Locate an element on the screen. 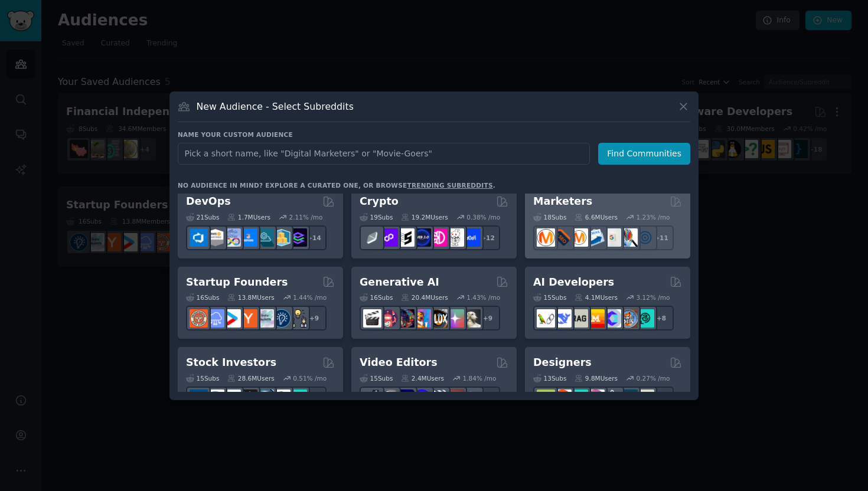  div: 1.43 % /mo is located at coordinates (483, 297).